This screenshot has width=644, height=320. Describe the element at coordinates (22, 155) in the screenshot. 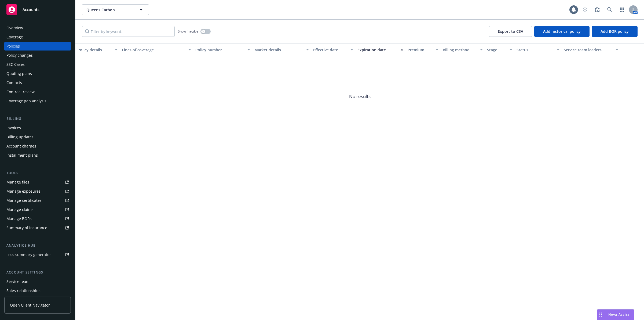

I see `div: Installment plans` at that location.